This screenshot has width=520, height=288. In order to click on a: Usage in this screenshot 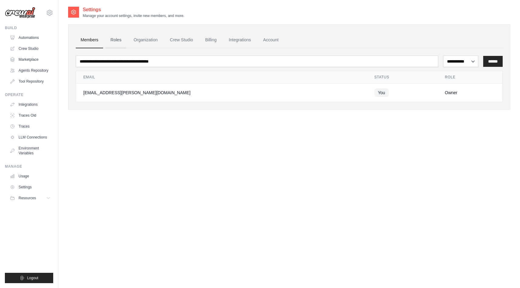, I will do `click(30, 176)`.